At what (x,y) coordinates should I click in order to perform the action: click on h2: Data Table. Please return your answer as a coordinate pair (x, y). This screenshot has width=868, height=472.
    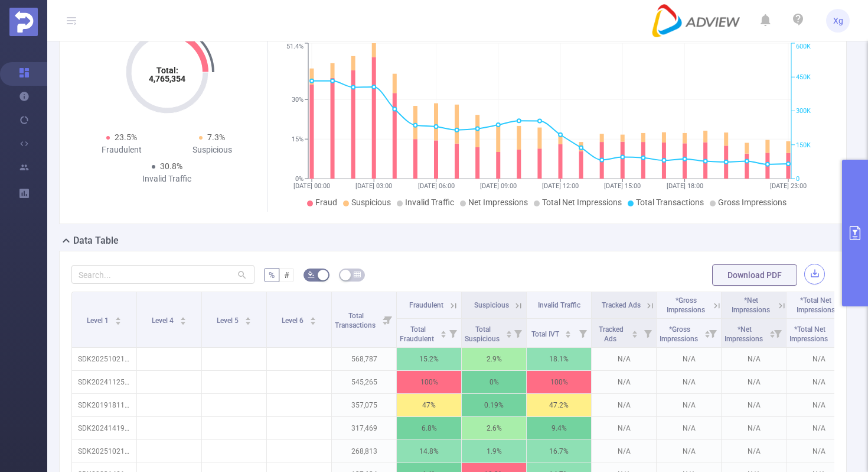
    Looking at the image, I should click on (95, 241).